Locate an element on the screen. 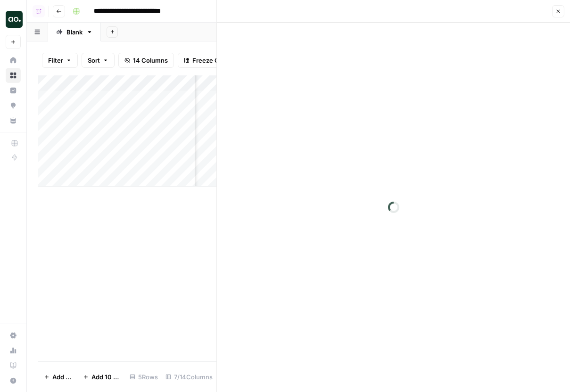 This screenshot has width=570, height=392. span: Sort is located at coordinates (94, 61).